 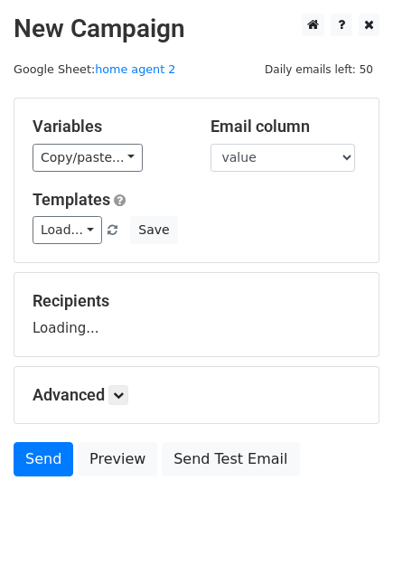 What do you see at coordinates (154, 229) in the screenshot?
I see `button: Save` at bounding box center [154, 229].